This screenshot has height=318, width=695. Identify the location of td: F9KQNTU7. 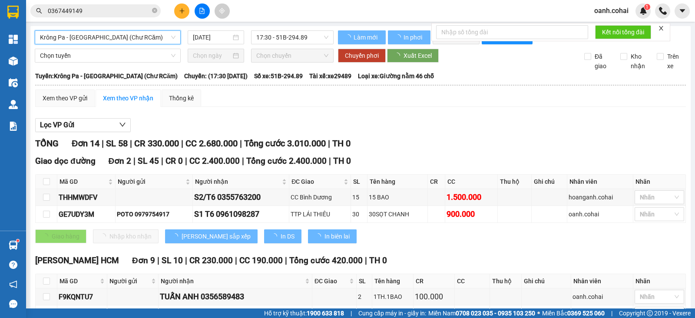
(82, 297).